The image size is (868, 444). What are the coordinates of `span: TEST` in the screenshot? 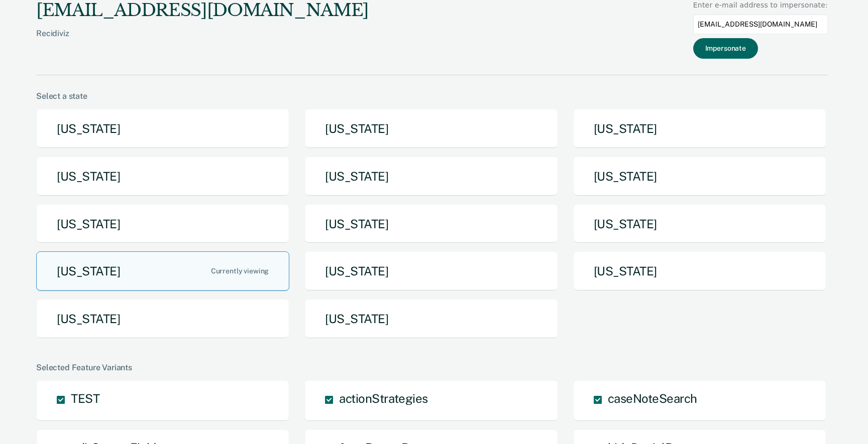 It's located at (85, 398).